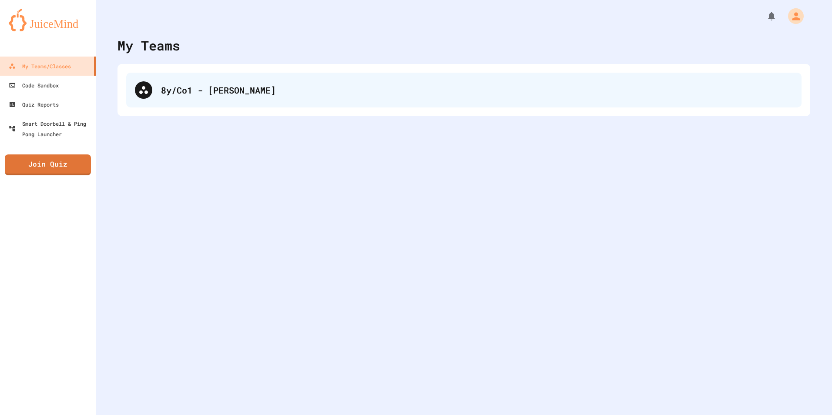  What do you see at coordinates (33, 104) in the screenshot?
I see `div: Quiz Reports` at bounding box center [33, 104].